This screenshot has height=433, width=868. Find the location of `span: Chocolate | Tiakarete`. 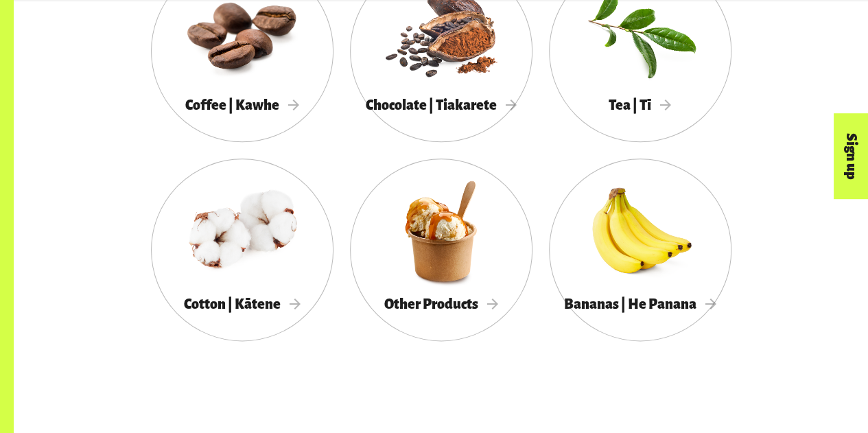

span: Chocolate | Tiakarete is located at coordinates (441, 105).